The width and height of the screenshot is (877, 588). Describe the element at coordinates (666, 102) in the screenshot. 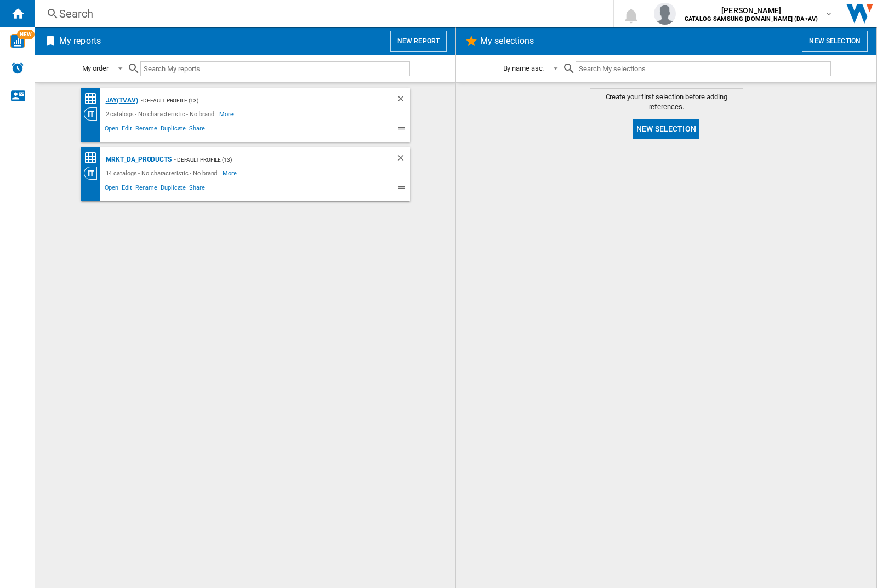

I see `span: Create your first selection before adding references.` at that location.